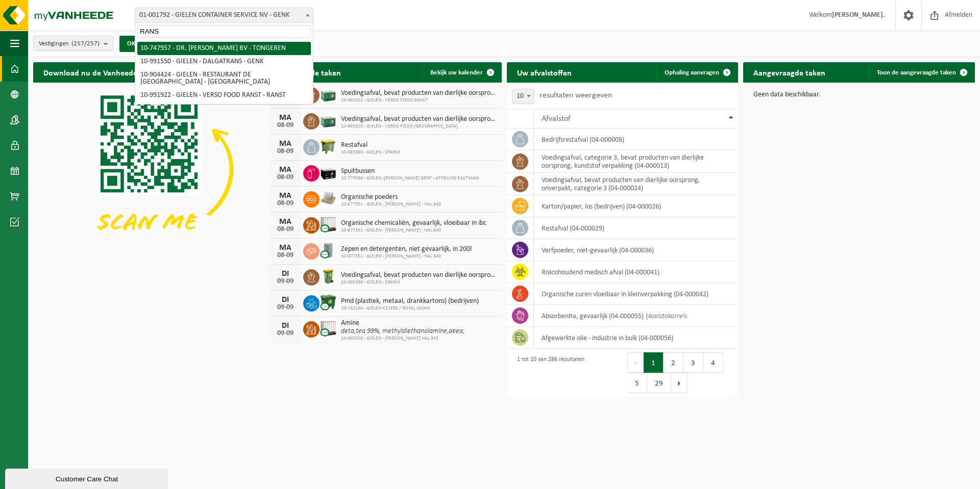  What do you see at coordinates (636, 162) in the screenshot?
I see `td: voedingsafval, categorie 3, bevat producten van dierlijke oorsprong, kunststof verpakking (04-000...` at bounding box center [636, 162].